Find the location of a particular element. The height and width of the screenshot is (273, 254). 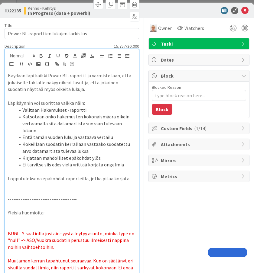

b: In Progress (data + powerbi) is located at coordinates (59, 13).